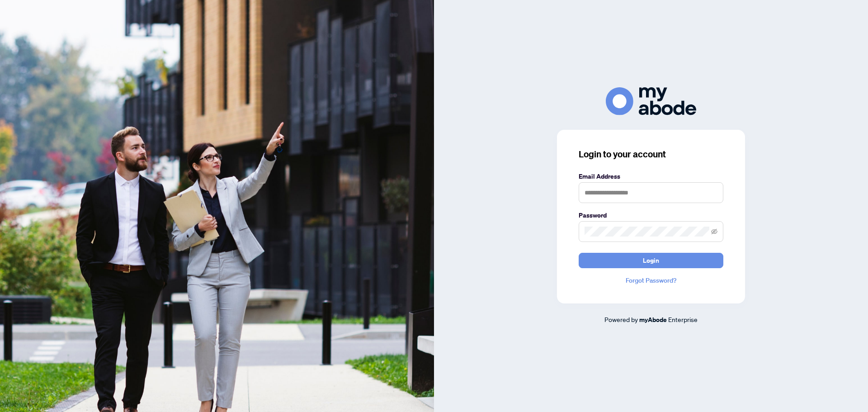 The width and height of the screenshot is (868, 412). I want to click on span: Login, so click(651, 260).